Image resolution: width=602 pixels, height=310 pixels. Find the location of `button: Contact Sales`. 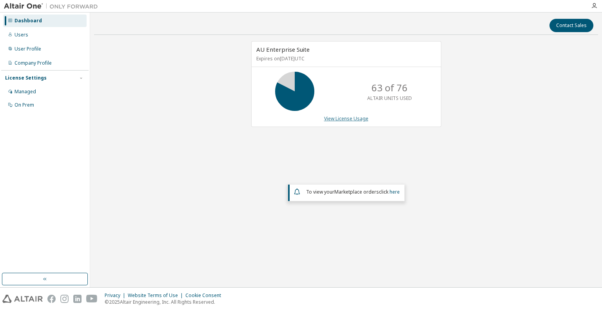

button: Contact Sales is located at coordinates (571, 25).